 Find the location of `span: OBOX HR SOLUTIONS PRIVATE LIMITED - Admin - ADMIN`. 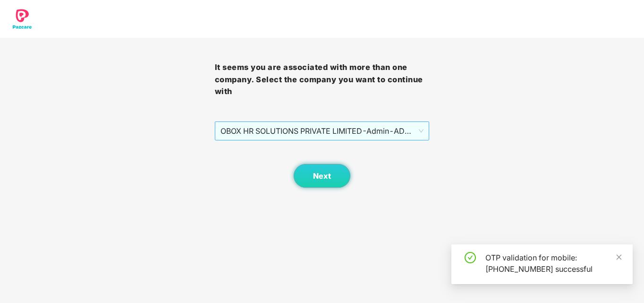

span: OBOX HR SOLUTIONS PRIVATE LIMITED - Admin - ADMIN is located at coordinates (322, 131).